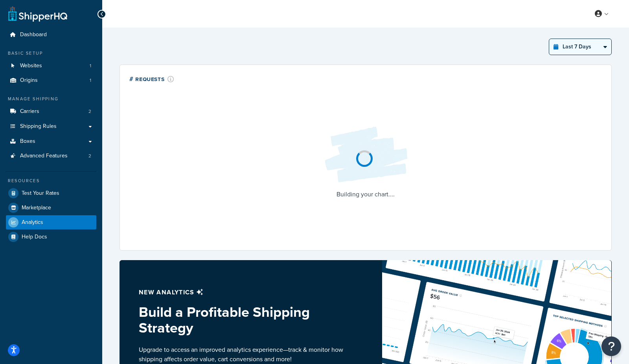 The height and width of the screenshot is (364, 629). Describe the element at coordinates (51, 223) in the screenshot. I see `li: Analytics` at that location.